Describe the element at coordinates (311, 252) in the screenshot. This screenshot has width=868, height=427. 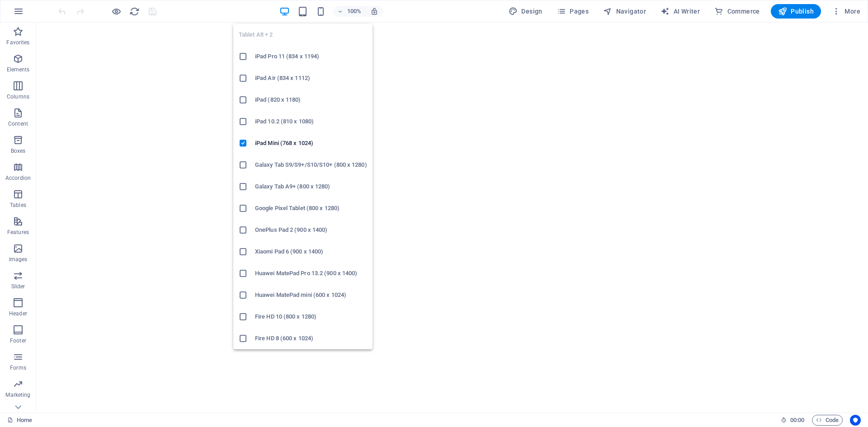
I see `h6: Xiaomi Pad 6 (900 x 1400)` at that location.